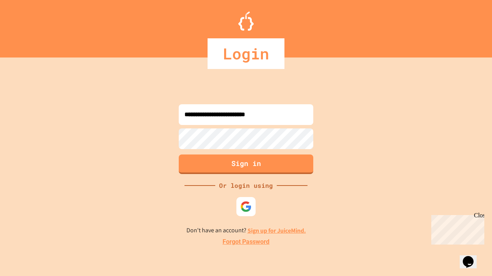 This screenshot has width=492, height=276. Describe the element at coordinates (246, 207) in the screenshot. I see `img: google-icon.svg` at that location.